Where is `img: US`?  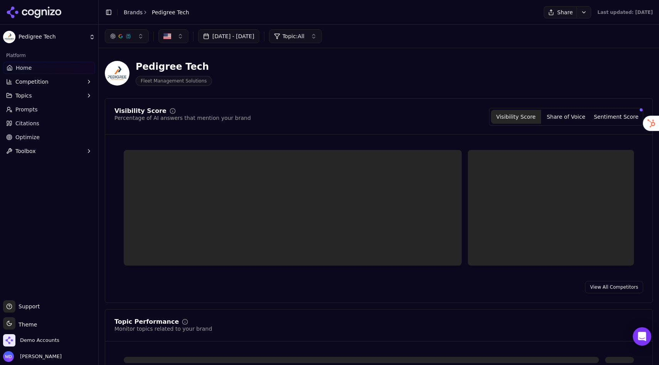
img: US is located at coordinates (167, 36).